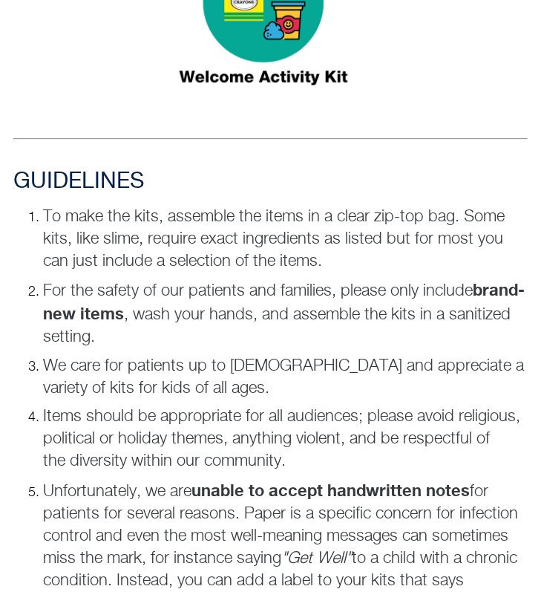  Describe the element at coordinates (330, 490) in the screenshot. I see `strong: unable to accept handwritten notes` at that location.